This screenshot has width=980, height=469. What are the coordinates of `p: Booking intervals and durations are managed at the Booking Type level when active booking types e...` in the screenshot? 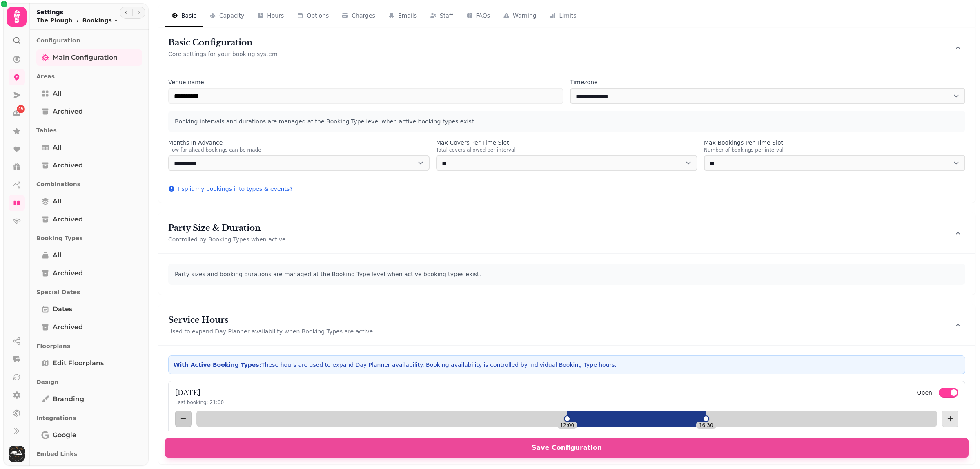 It's located at (567, 121).